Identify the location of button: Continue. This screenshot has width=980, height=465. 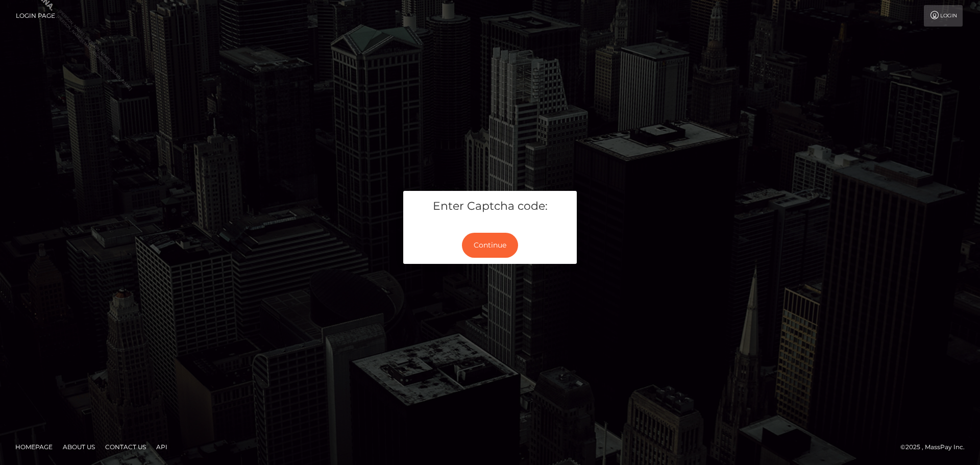
(490, 245).